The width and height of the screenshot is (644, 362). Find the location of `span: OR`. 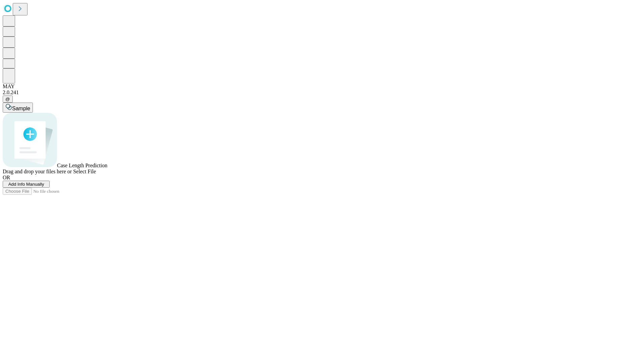

span: OR is located at coordinates (6, 178).